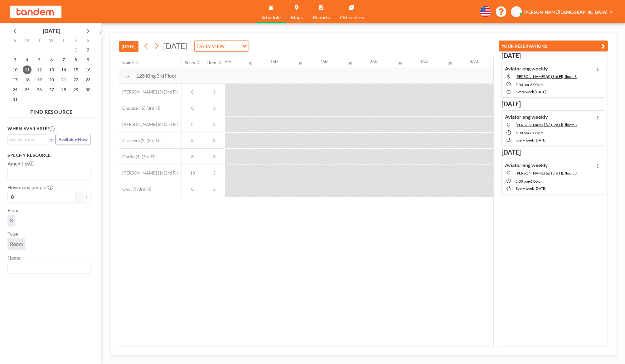 The height and width of the screenshot is (364, 625). Describe the element at coordinates (140, 108) in the screenshot. I see `span: Chopper (5) (3rd Fl)` at that location.